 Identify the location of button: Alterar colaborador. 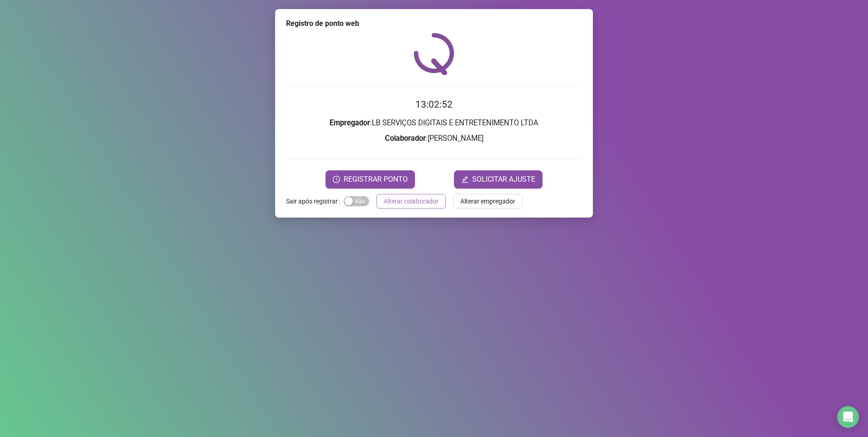
(411, 201).